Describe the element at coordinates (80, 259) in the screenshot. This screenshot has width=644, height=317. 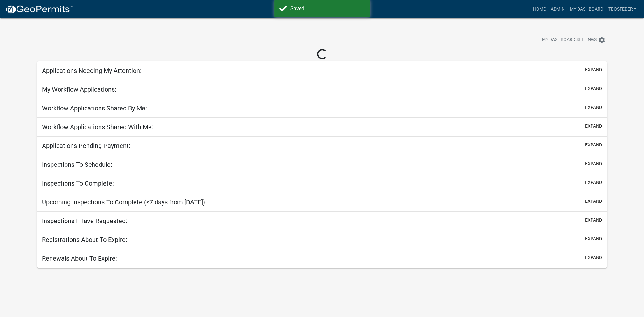
I see `h5: Renewals About To Expire:` at that location.